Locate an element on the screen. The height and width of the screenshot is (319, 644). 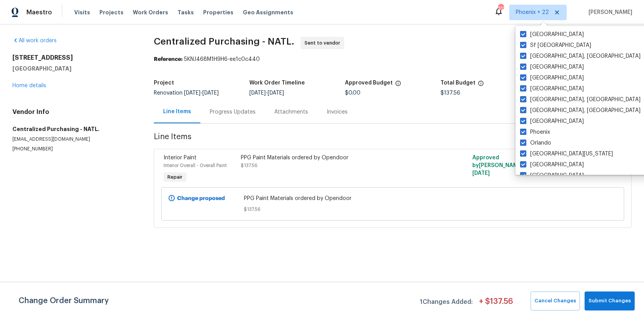
div: 5KNJ468M1H9H6-ee1c0c440 is located at coordinates (393, 59).